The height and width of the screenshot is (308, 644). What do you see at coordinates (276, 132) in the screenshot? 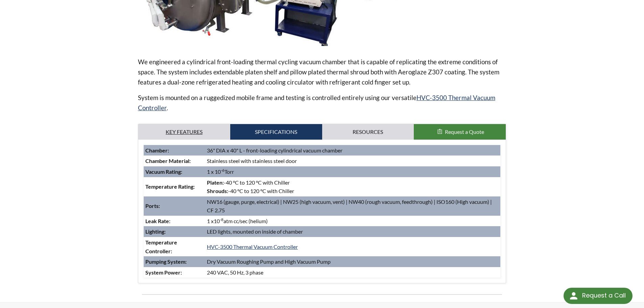
I see `a: Specifications` at bounding box center [276, 132].